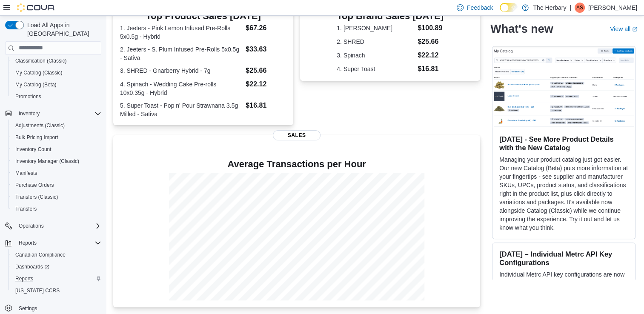 The image size is (644, 314). Describe the element at coordinates (29, 113) in the screenshot. I see `span: Inventory` at that location.